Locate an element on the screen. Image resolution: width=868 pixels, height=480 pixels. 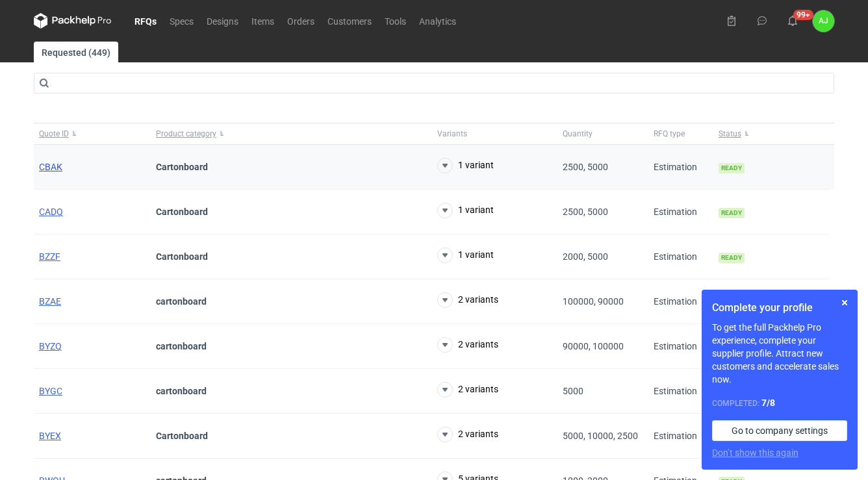
div: Completed: is located at coordinates (779, 402).